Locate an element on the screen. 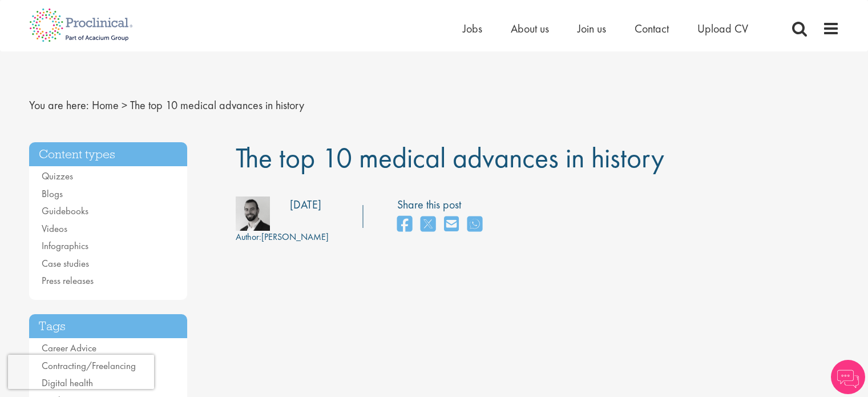  a: Quizzes is located at coordinates (57, 176).